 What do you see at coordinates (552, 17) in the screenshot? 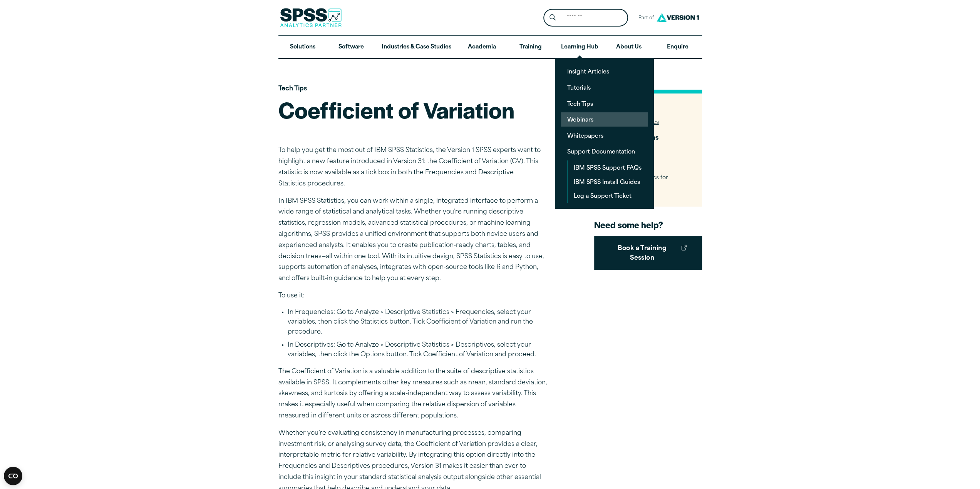
I see `button: Search magnifying glass icon` at bounding box center [552, 17].